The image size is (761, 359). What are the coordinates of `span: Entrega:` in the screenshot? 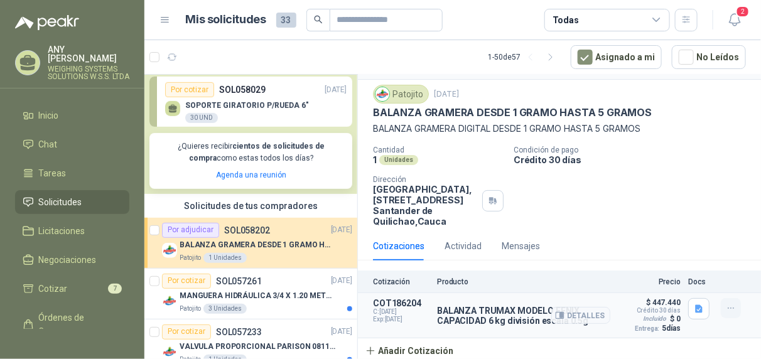 It's located at (647, 328).